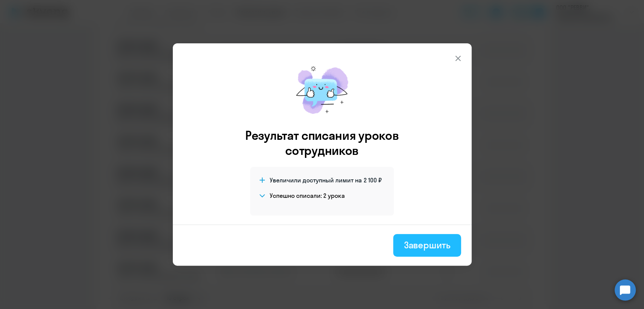 Image resolution: width=644 pixels, height=309 pixels. Describe the element at coordinates (307, 195) in the screenshot. I see `h4: Успешно списали: 2 урока` at that location.